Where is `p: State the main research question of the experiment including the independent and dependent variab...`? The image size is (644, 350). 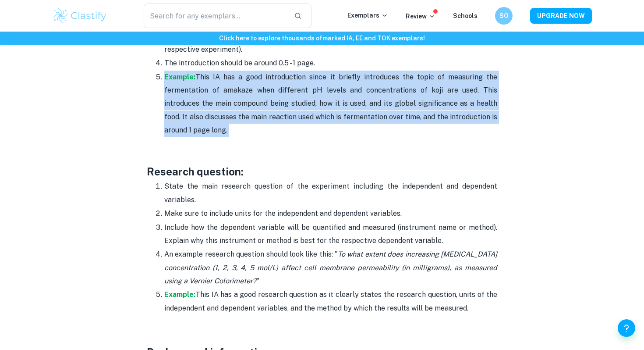 p: State the main research question of the experiment including the independent and dependent variab... is located at coordinates (331, 193).